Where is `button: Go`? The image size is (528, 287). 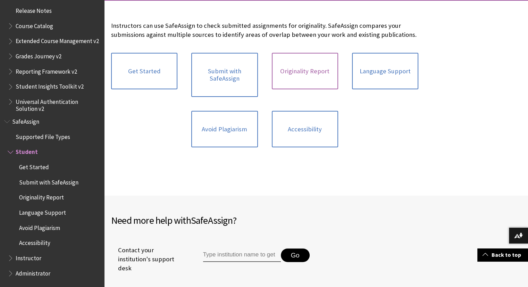 button: Go is located at coordinates (295, 255).